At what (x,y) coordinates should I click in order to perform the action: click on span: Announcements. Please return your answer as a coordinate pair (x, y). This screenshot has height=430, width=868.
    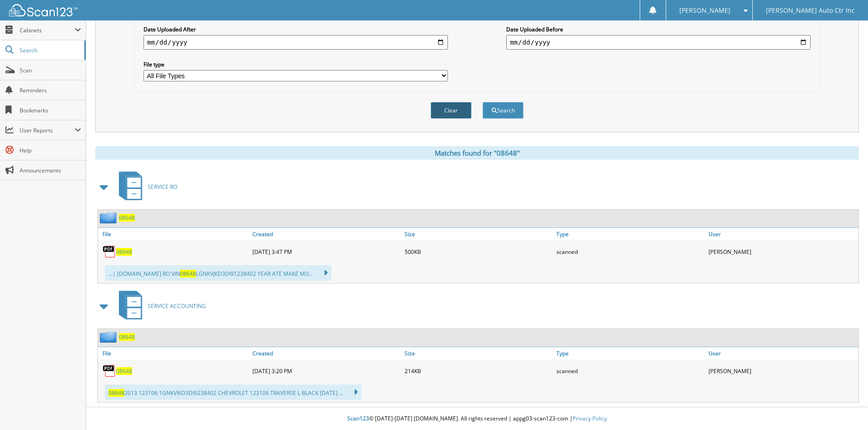
    Looking at the image, I should click on (50, 170).